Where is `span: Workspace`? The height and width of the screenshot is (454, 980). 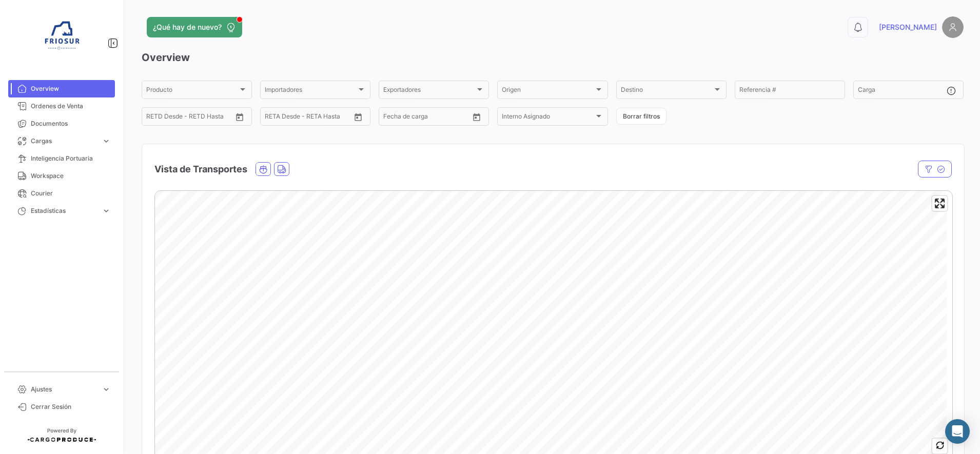 span: Workspace is located at coordinates (71, 176).